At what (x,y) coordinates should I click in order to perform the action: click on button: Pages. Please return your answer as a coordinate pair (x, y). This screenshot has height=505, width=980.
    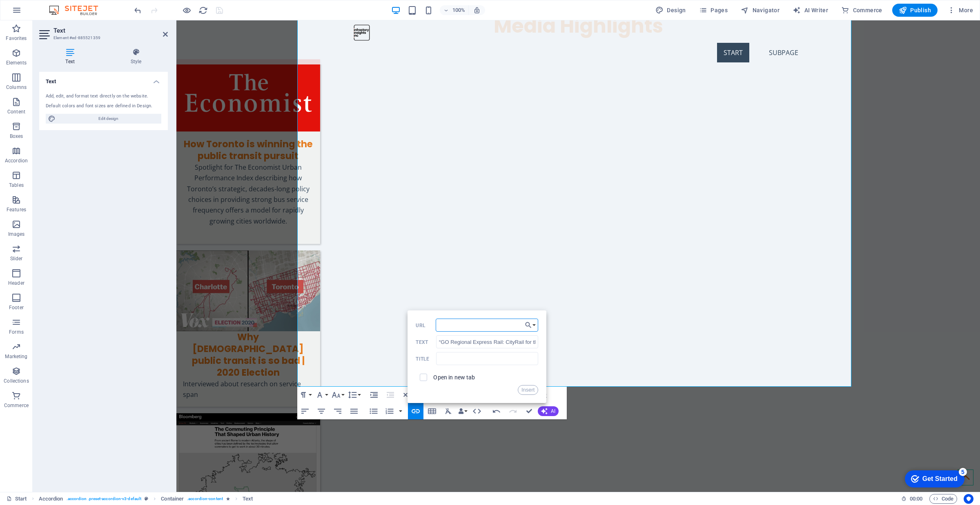
    Looking at the image, I should click on (714, 10).